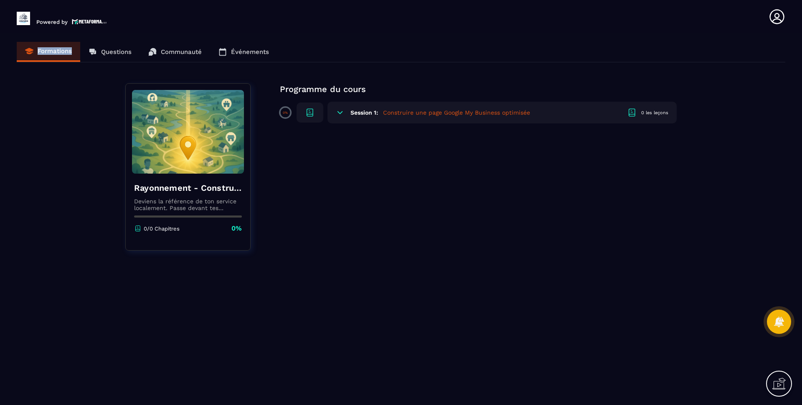 This screenshot has width=802, height=405. Describe the element at coordinates (364, 112) in the screenshot. I see `h6: Session 1:` at that location.